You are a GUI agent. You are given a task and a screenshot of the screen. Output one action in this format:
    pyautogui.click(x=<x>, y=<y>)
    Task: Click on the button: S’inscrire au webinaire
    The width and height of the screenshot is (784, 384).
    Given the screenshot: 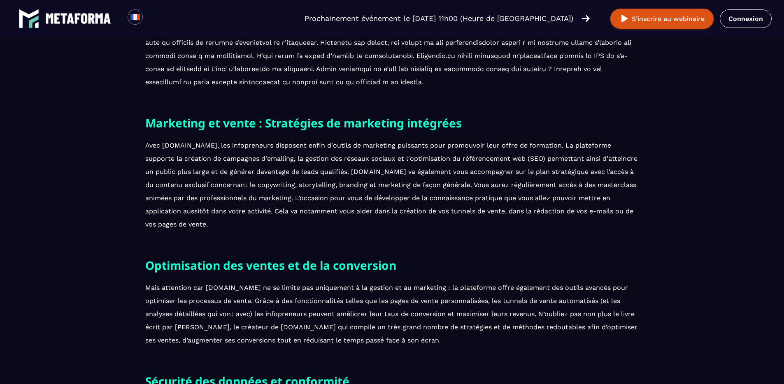 What is the action you would take?
    pyautogui.click(x=662, y=19)
    